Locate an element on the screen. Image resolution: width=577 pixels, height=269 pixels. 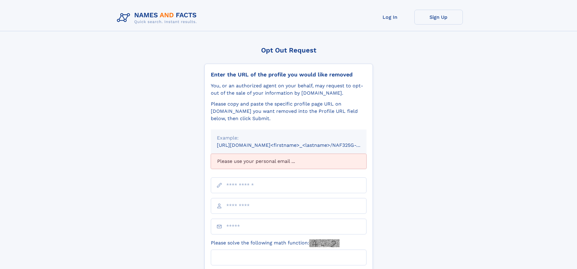
div: Example: is located at coordinates (289, 138).